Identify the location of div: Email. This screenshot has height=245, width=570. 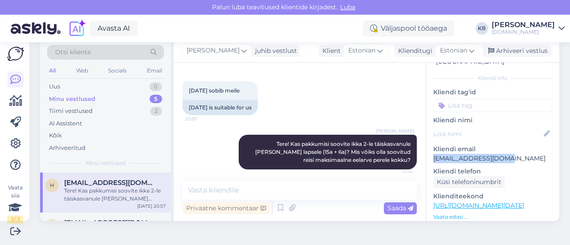
(154, 71).